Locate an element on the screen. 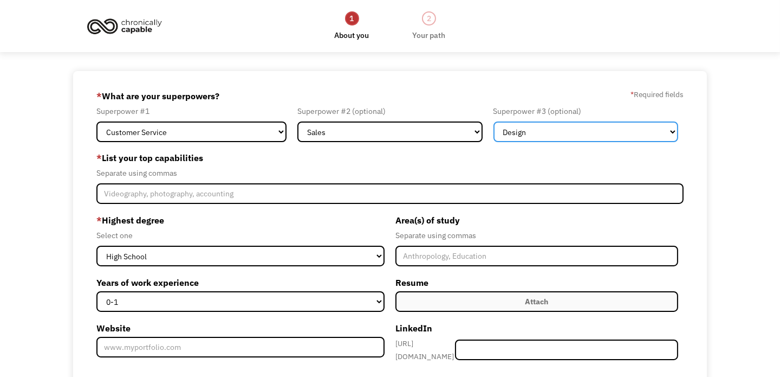 This screenshot has width=780, height=377. div: Superpower #2 (optional) is located at coordinates (390, 111).